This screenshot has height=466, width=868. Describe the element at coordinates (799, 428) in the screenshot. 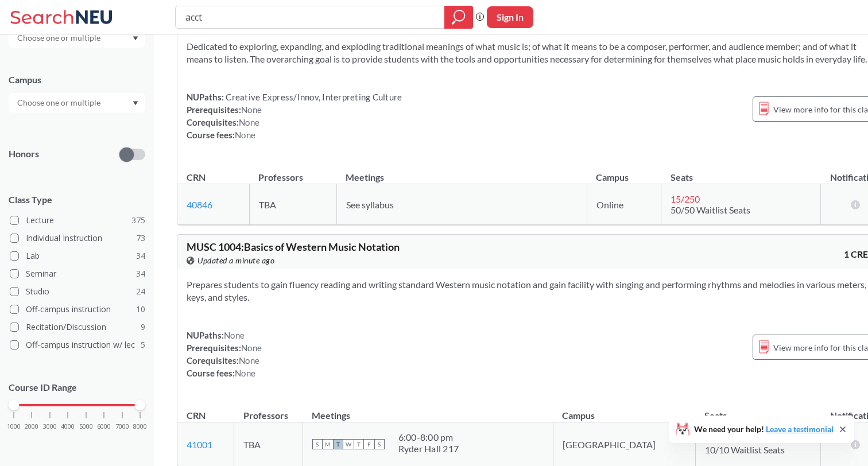

I see `a: Leave a testimonial` at that location.